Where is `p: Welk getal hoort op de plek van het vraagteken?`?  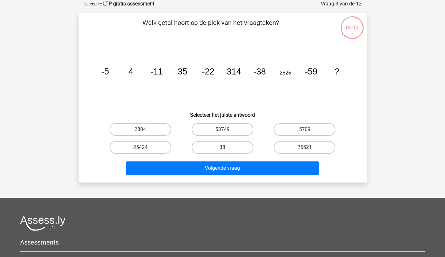
p: Welk getal hoort op de plek van het vraagteken? is located at coordinates (211, 27).